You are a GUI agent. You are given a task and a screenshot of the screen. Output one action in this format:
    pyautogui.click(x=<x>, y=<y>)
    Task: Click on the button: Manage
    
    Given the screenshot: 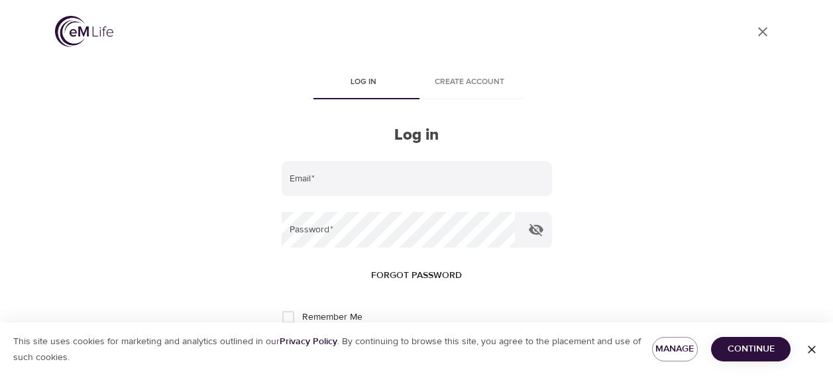 What is the action you would take?
    pyautogui.click(x=675, y=349)
    